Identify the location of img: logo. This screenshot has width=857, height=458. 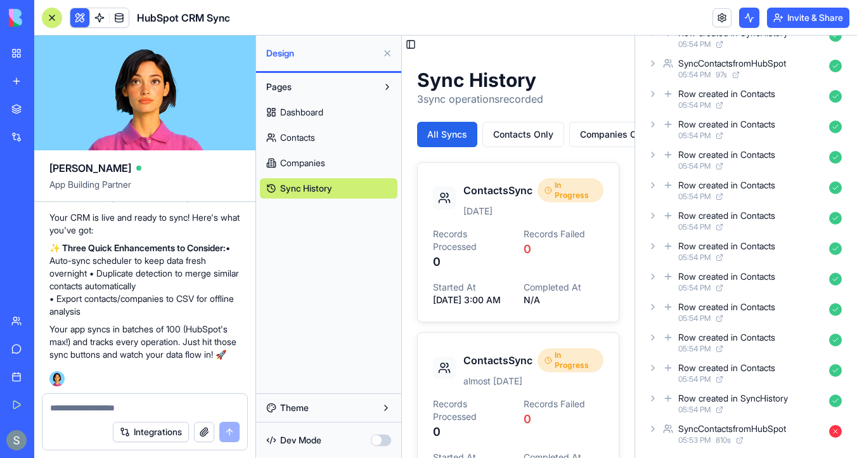
(48, 18).